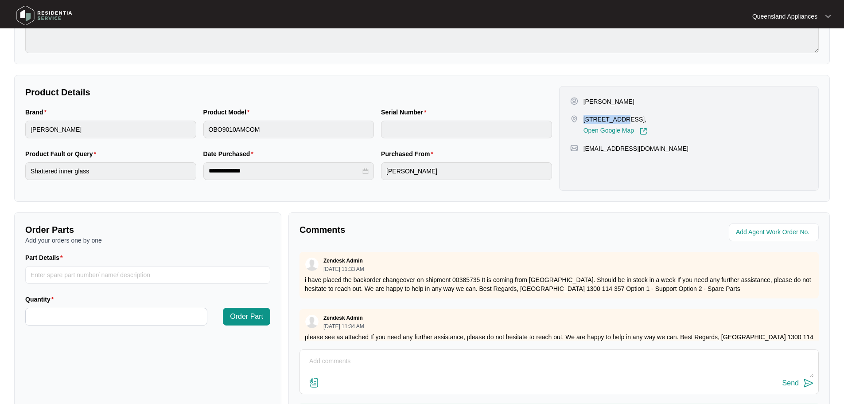 This screenshot has width=844, height=404. I want to click on label: Product Fault or Query, so click(62, 154).